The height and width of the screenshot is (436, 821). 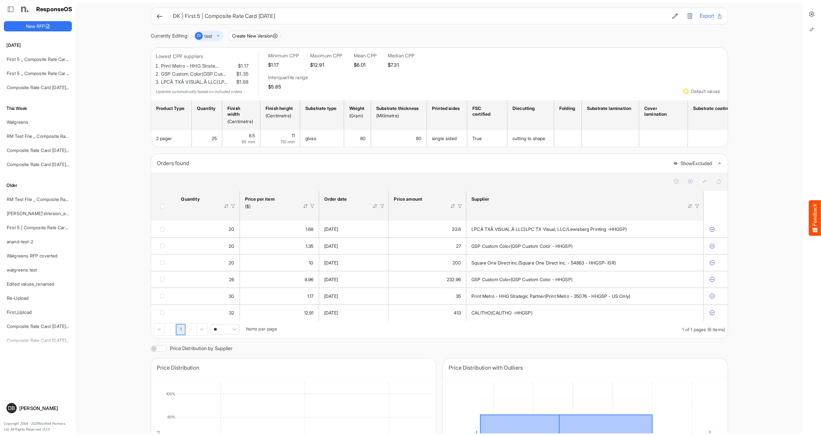 What do you see at coordinates (202, 56) in the screenshot?
I see `p: Lowest CPP suppliers` at bounding box center [202, 56].